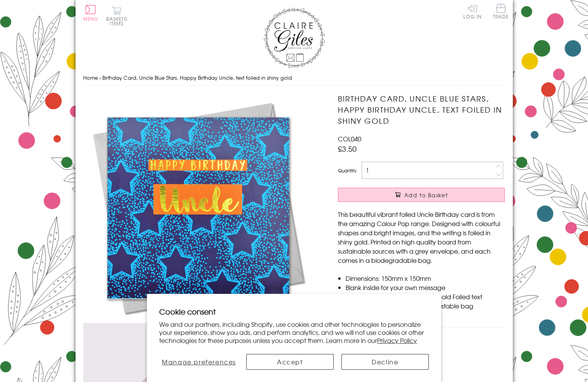 The image size is (588, 382). I want to click on button: Add to Basket, so click(421, 194).